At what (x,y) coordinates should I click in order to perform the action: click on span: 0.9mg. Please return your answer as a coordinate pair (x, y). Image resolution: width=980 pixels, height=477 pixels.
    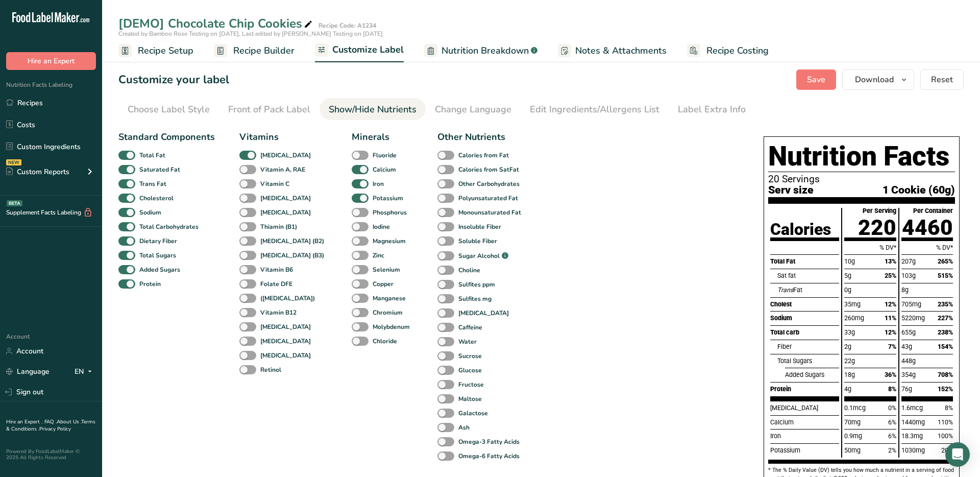
    Looking at the image, I should click on (853, 436).